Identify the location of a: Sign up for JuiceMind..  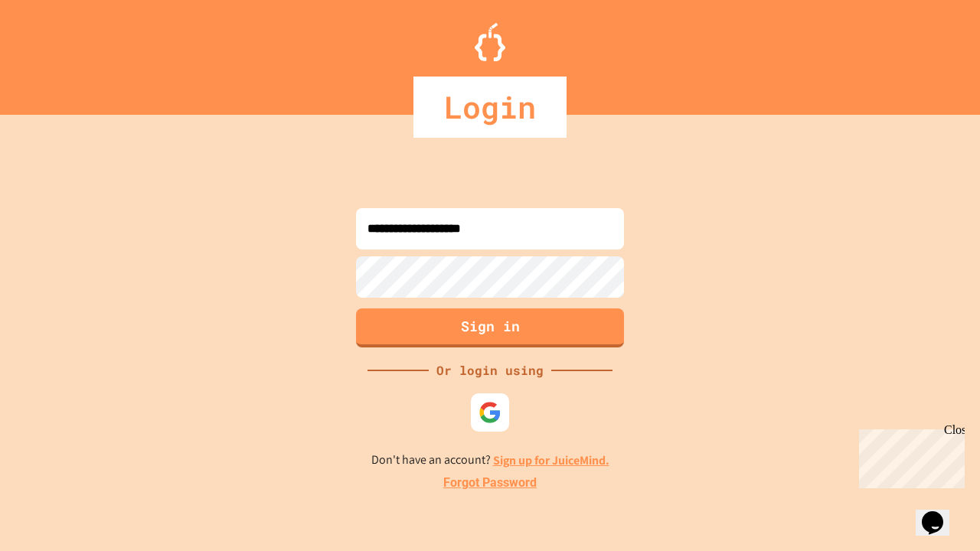
(551, 460).